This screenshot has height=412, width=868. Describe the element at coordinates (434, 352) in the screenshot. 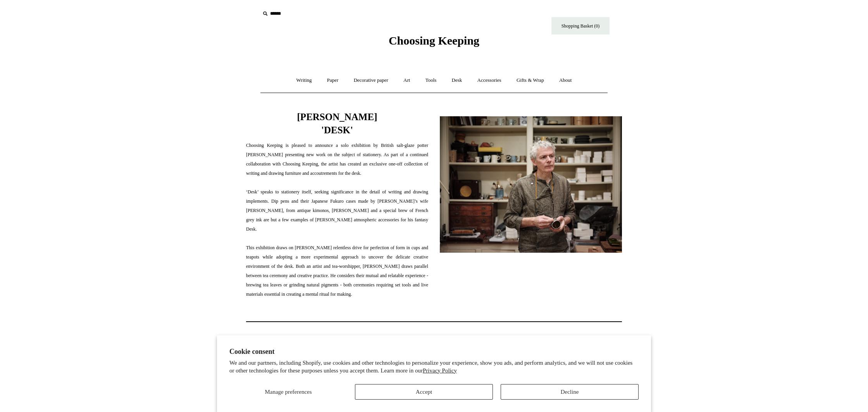

I see `h2: Cookie consent` at that location.